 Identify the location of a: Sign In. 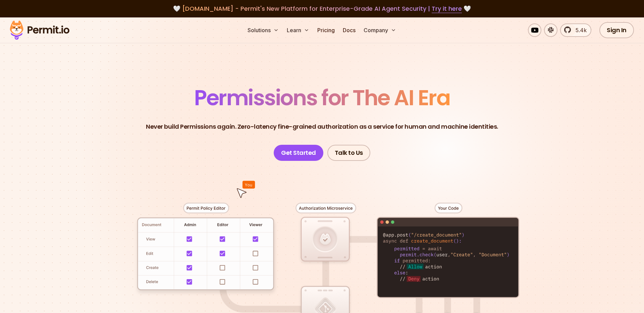
(616, 30).